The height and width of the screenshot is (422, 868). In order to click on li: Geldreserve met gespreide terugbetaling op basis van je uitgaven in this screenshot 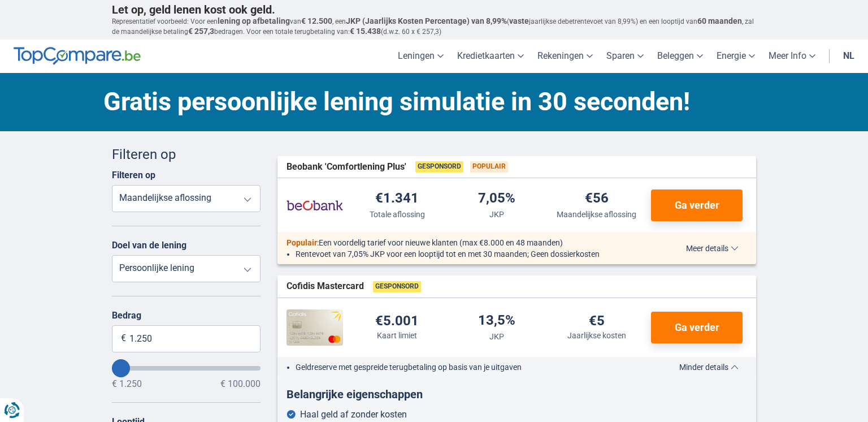, I will do `click(469, 367)`.